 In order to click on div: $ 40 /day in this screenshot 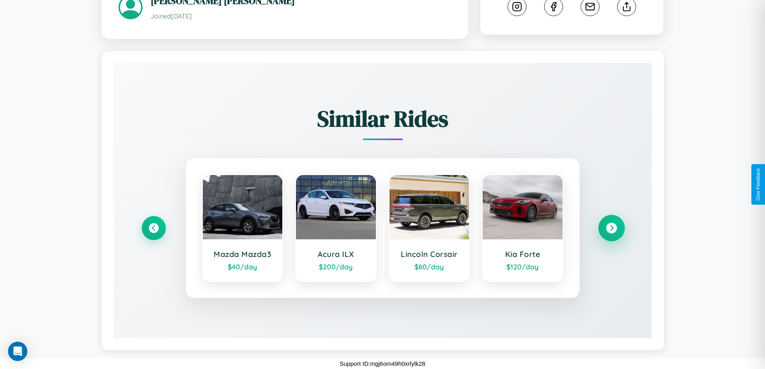, I will do `click(243, 267)`.